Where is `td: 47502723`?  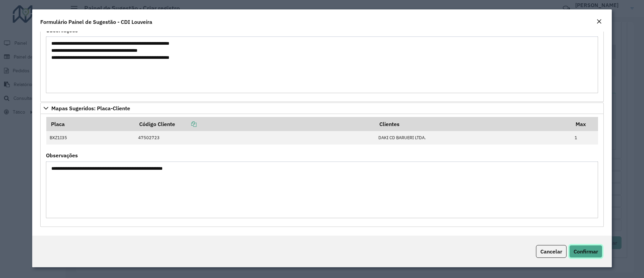 td: 47502723 is located at coordinates (255, 138).